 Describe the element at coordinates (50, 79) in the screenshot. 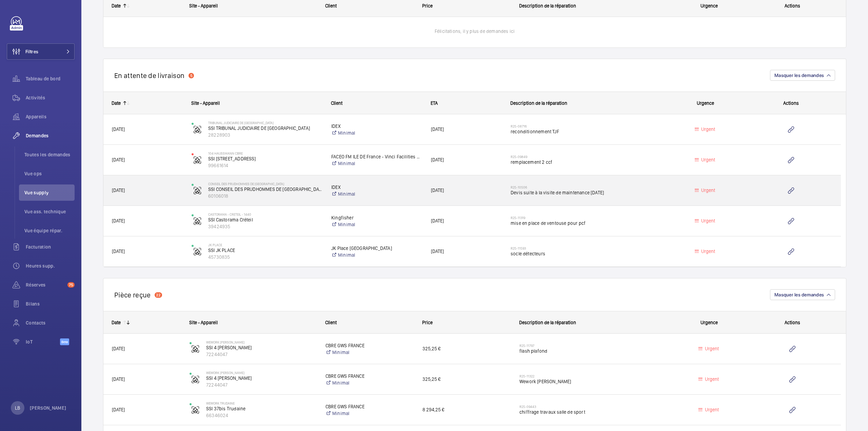

I see `span: Tableau de bord` at that location.